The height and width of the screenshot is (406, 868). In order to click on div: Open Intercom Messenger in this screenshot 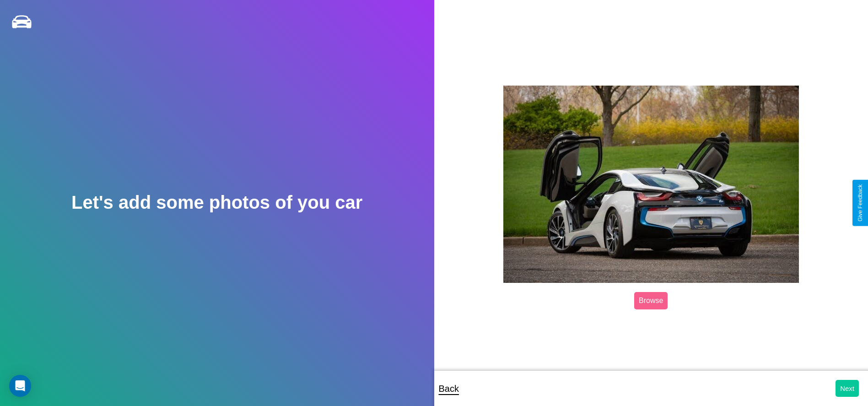, I will do `click(20, 386)`.